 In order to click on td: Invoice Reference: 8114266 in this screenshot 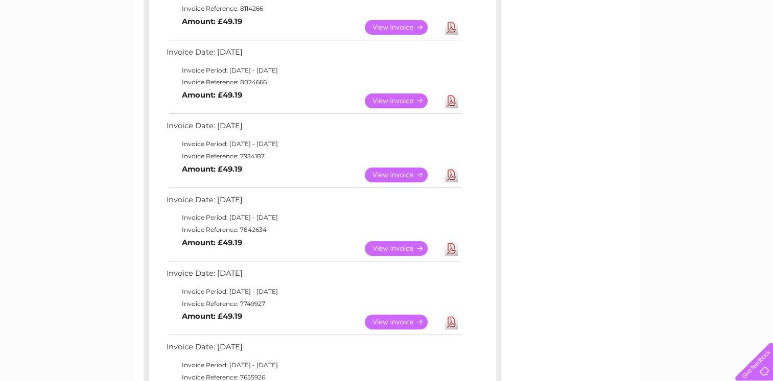, I will do `click(313, 9)`.